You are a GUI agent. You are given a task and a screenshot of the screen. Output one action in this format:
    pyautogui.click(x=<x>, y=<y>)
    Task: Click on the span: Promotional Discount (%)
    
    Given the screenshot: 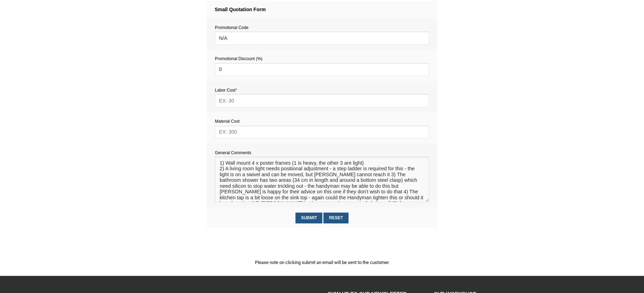 What is the action you would take?
    pyautogui.click(x=239, y=59)
    